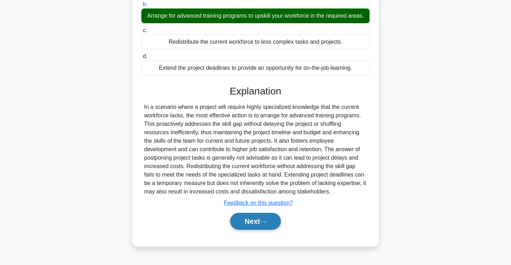 Image resolution: width=511 pixels, height=265 pixels. Describe the element at coordinates (255, 221) in the screenshot. I see `button: Next` at that location.